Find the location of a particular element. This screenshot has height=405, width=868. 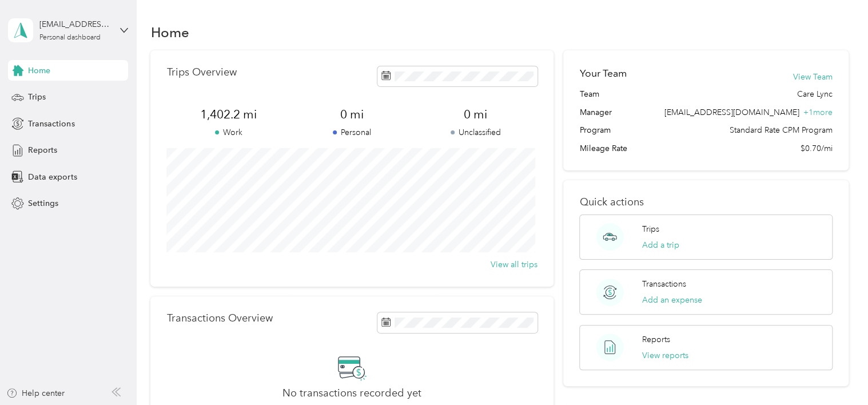

h1: Home is located at coordinates (170, 32).